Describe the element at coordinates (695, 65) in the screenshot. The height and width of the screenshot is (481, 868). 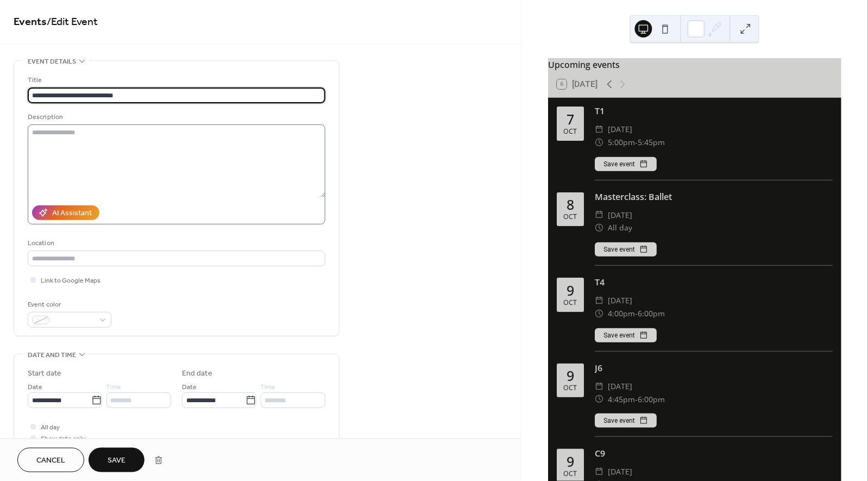
I see `div: Upcoming events` at that location.